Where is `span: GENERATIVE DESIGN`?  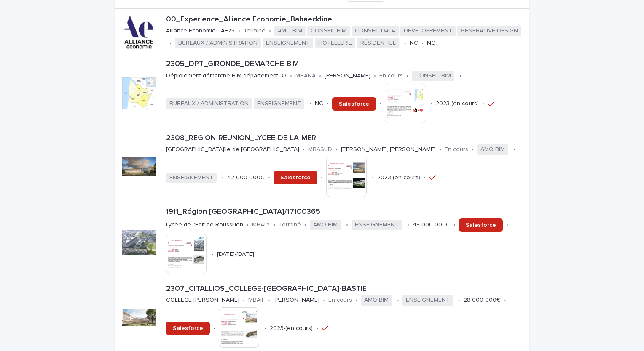
span: GENERATIVE DESIGN is located at coordinates (489, 31).